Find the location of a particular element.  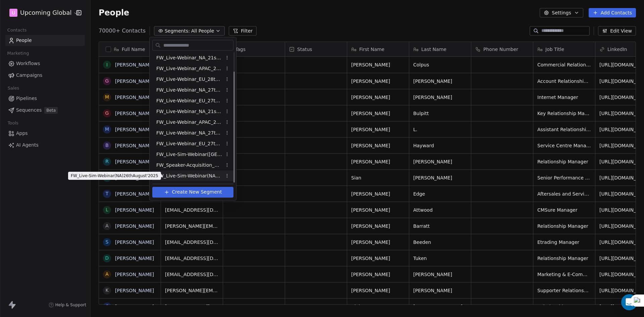

span: FW_Live-Webinar_NA_21stAugust'25 Batch 2 is located at coordinates (190, 112).